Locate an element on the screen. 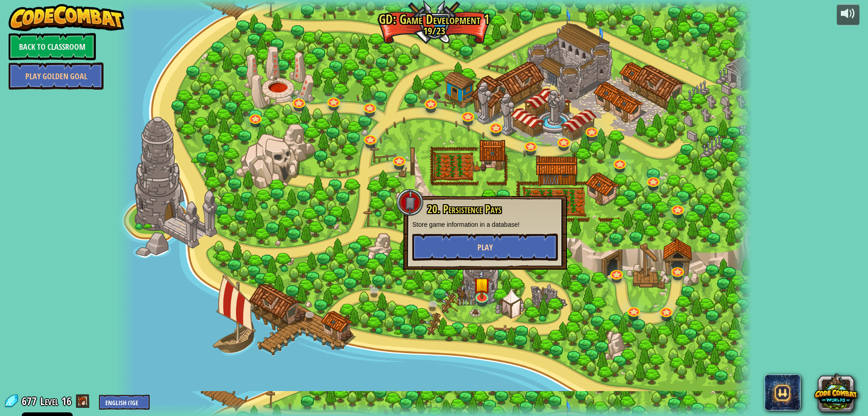 This screenshot has width=868, height=416. span: 16 is located at coordinates (67, 401).